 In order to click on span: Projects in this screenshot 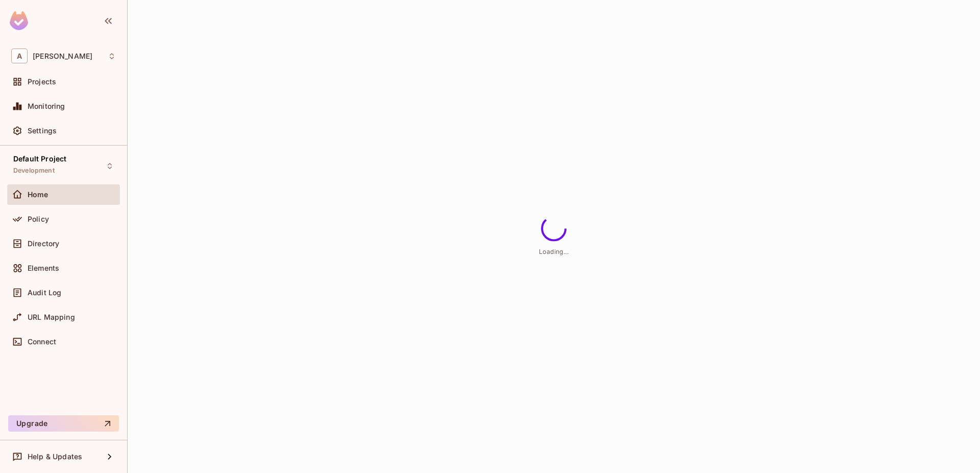, I will do `click(42, 82)`.